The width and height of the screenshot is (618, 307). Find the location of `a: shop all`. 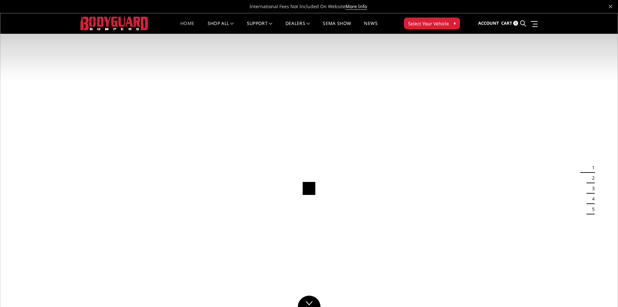

a: shop all is located at coordinates (221, 27).